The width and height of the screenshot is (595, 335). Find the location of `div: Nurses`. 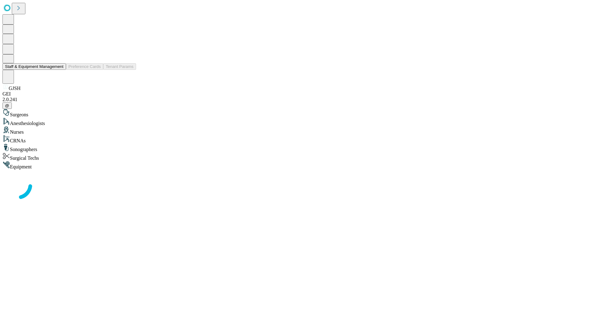

div: Nurses is located at coordinates (297, 130).